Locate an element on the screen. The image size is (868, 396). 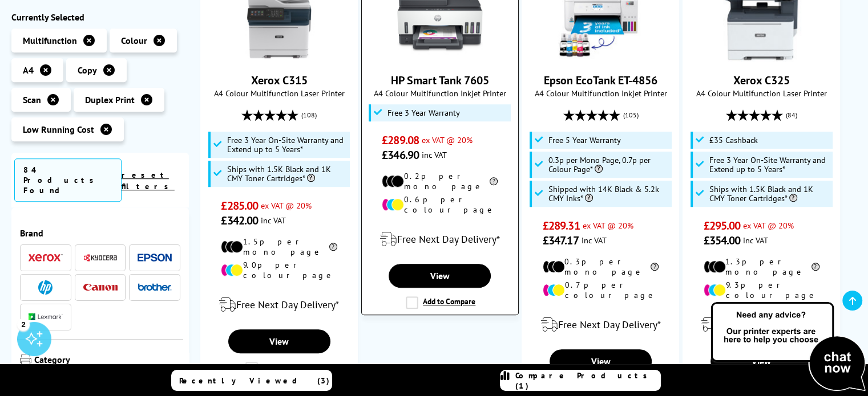
img: Brother is located at coordinates (155, 288).